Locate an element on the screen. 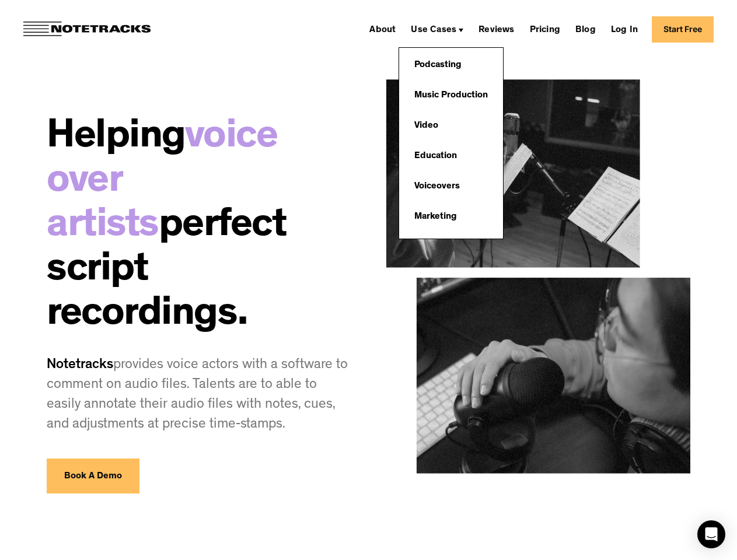 The width and height of the screenshot is (737, 560). span: Notetracks is located at coordinates (80, 366).